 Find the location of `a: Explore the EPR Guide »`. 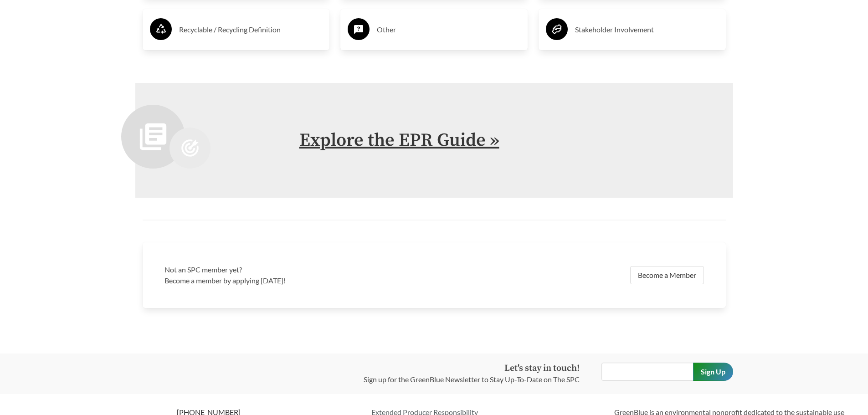

a: Explore the EPR Guide » is located at coordinates (399, 140).